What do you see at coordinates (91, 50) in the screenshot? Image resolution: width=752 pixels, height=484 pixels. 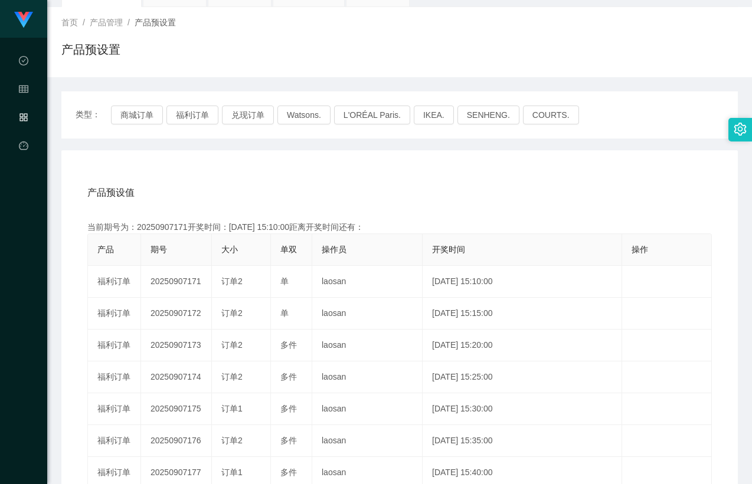 I see `h1: 产品预设置` at bounding box center [91, 50].